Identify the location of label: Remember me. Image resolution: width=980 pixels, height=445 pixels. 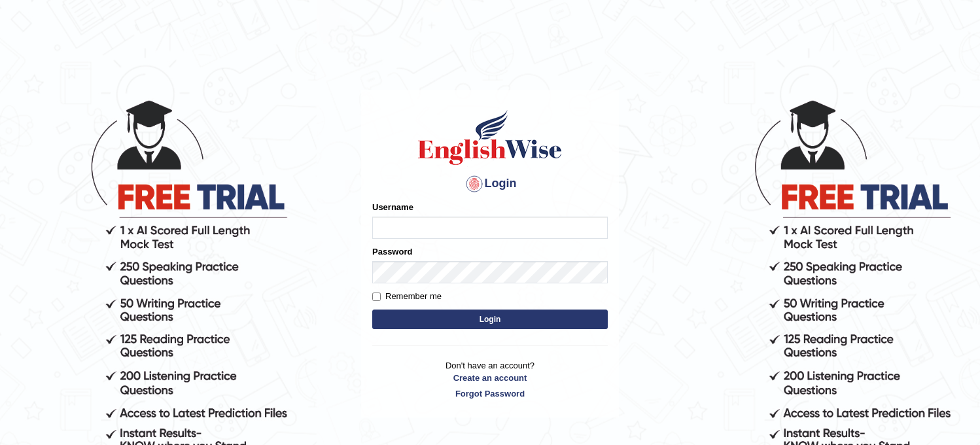
(407, 296).